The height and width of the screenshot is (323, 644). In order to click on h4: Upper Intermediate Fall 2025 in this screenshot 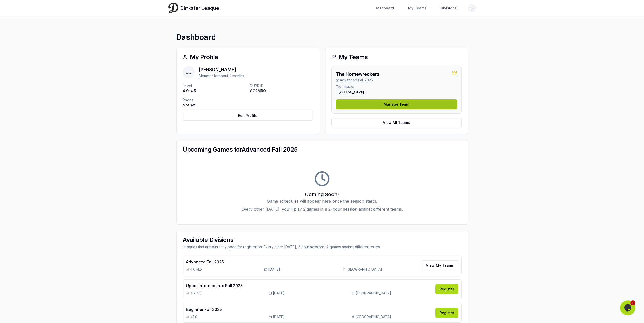, I will do `click(309, 286)`.